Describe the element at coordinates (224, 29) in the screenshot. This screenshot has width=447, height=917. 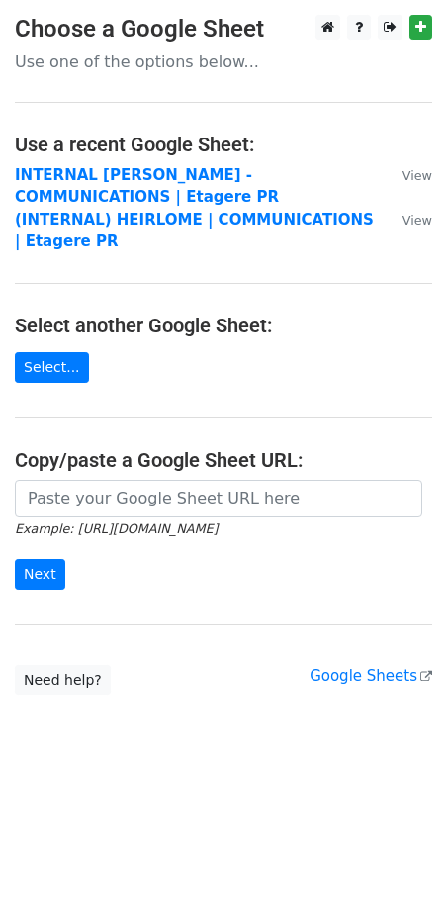
I see `h3: Choose a Google Sheet` at that location.